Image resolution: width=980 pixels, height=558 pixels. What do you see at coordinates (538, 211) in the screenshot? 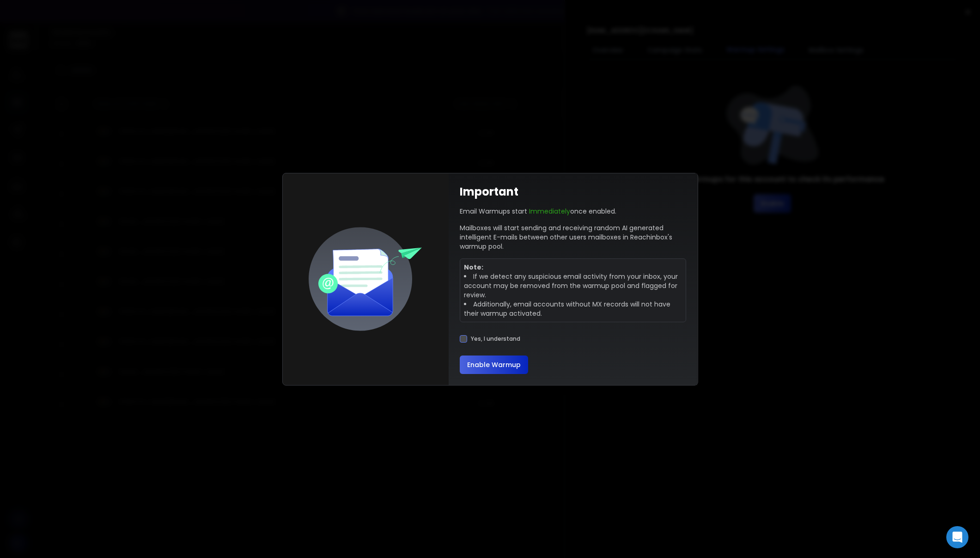
I see `p: Email Warmups start once enabled.` at bounding box center [538, 211].